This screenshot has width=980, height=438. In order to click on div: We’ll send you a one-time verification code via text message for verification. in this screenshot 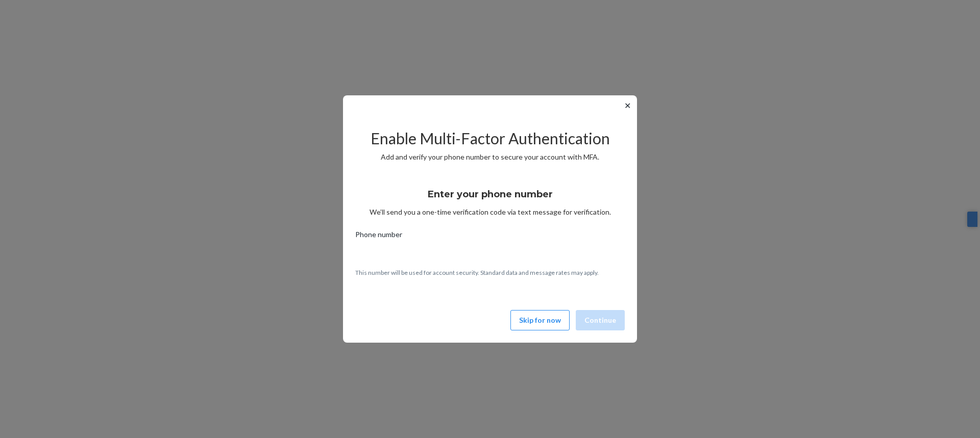, I will do `click(490, 199)`.